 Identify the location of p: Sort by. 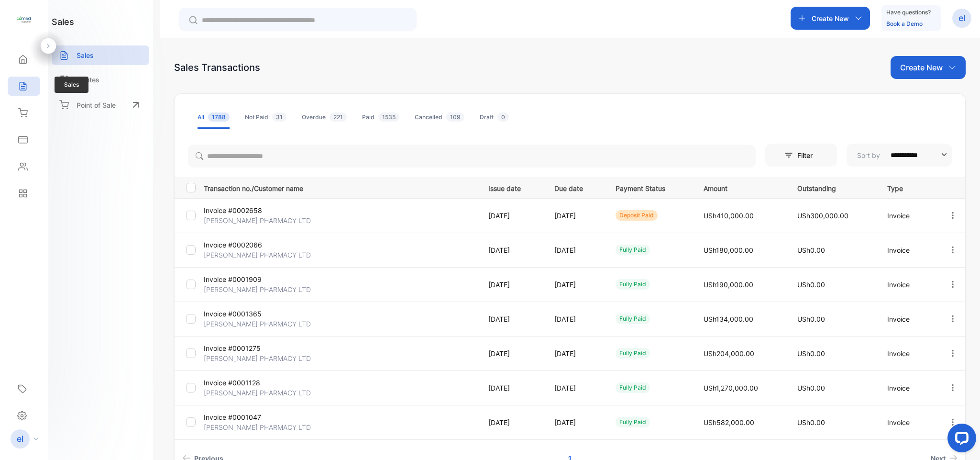
(869, 155).